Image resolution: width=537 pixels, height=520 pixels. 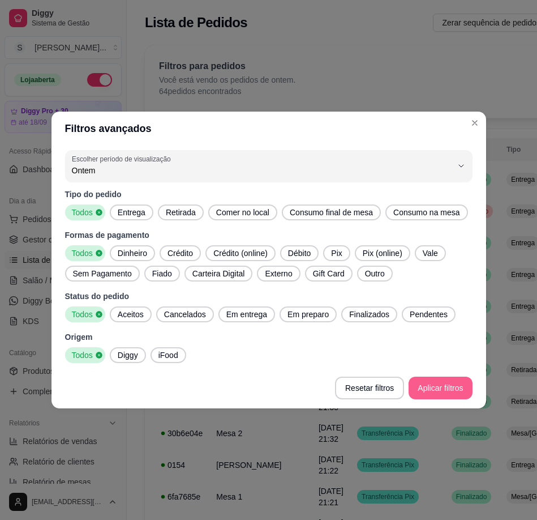 What do you see at coordinates (331, 212) in the screenshot?
I see `button: Consumo final de mesa` at bounding box center [331, 212].